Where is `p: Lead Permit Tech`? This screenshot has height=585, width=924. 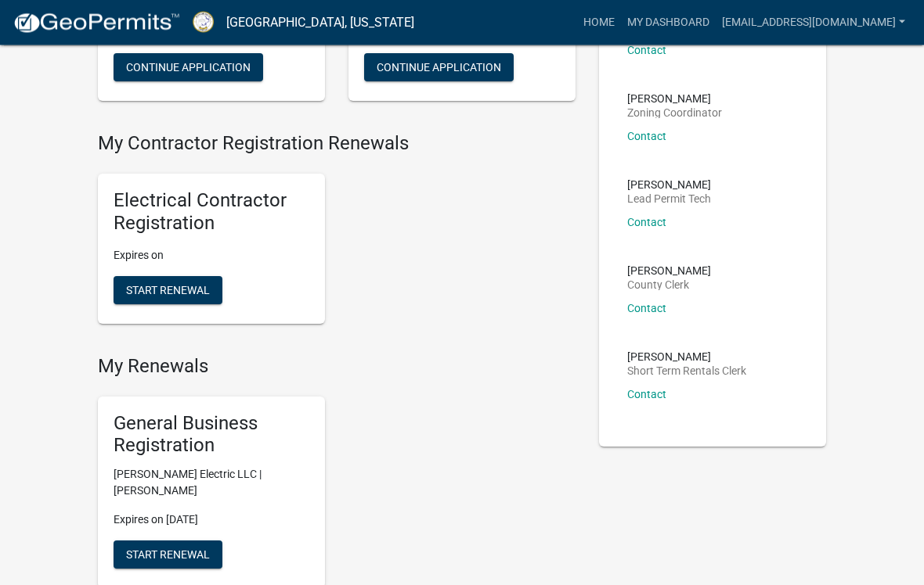
p: Lead Permit Tech is located at coordinates (669, 200).